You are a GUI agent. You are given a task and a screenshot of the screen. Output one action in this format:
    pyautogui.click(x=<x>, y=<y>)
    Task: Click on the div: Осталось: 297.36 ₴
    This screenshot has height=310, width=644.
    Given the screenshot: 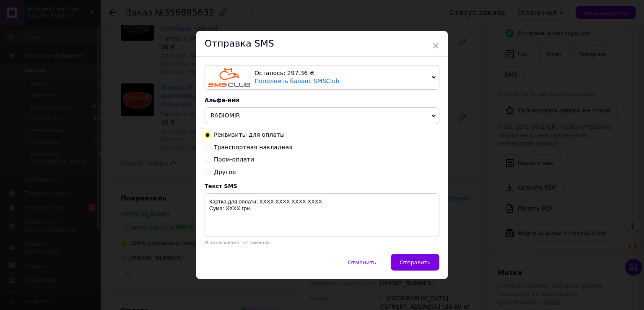 What is the action you would take?
    pyautogui.click(x=341, y=74)
    